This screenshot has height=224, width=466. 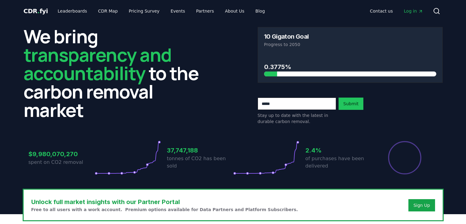 I want to click on span: CDR fyi, so click(x=36, y=11).